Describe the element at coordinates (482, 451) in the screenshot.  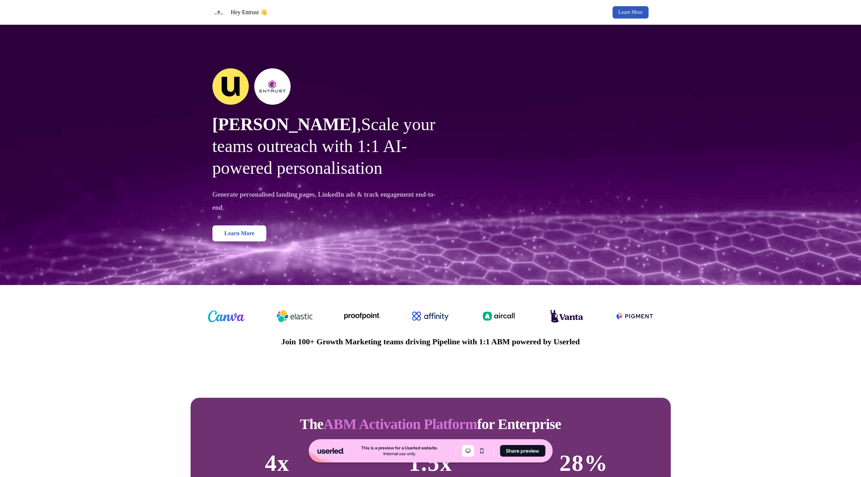
I see `button: Mobile mode` at that location.